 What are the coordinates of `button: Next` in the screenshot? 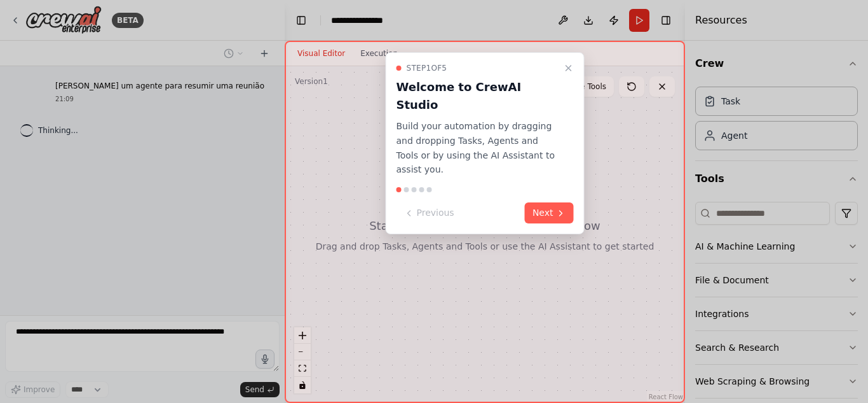 It's located at (549, 213).